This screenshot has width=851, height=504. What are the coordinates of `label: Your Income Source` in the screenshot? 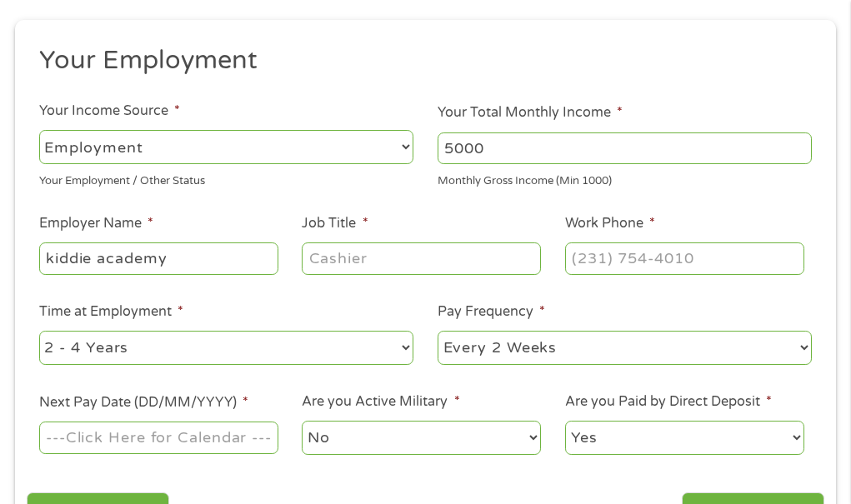 It's located at (109, 111).